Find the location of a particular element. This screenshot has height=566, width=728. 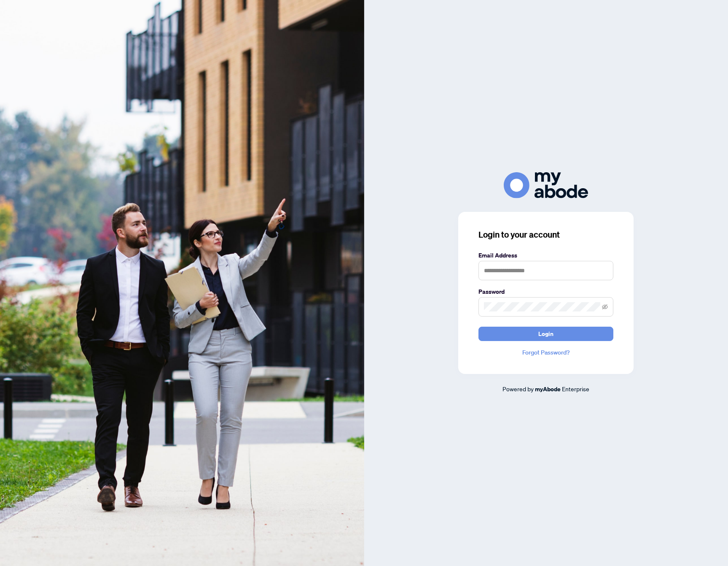

img: ma-logo is located at coordinates (546, 185).